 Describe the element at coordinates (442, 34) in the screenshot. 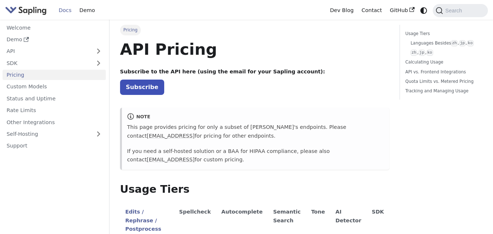

I see `a: Usage Tiers` at that location.